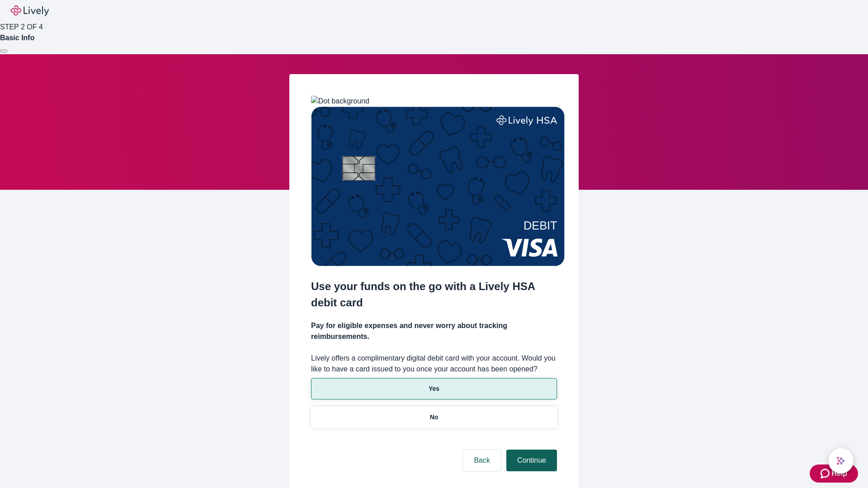  Describe the element at coordinates (841, 461) in the screenshot. I see `svg: Lively AI Assistant` at that location.